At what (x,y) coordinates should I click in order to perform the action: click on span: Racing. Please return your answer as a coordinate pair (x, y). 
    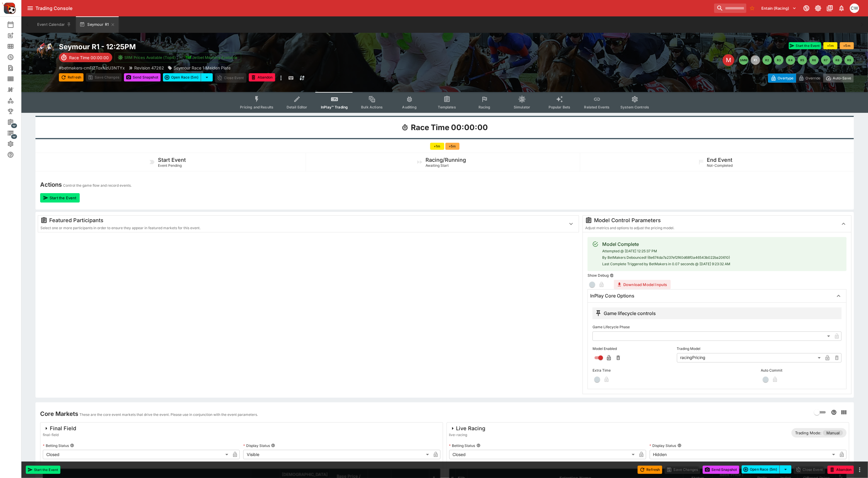
    Looking at the image, I should click on (484, 107).